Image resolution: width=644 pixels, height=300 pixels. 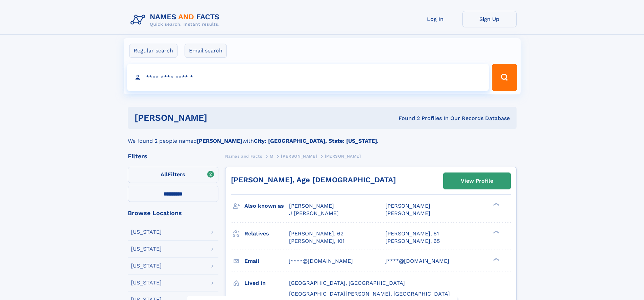 I want to click on div: Filters, so click(x=173, y=156).